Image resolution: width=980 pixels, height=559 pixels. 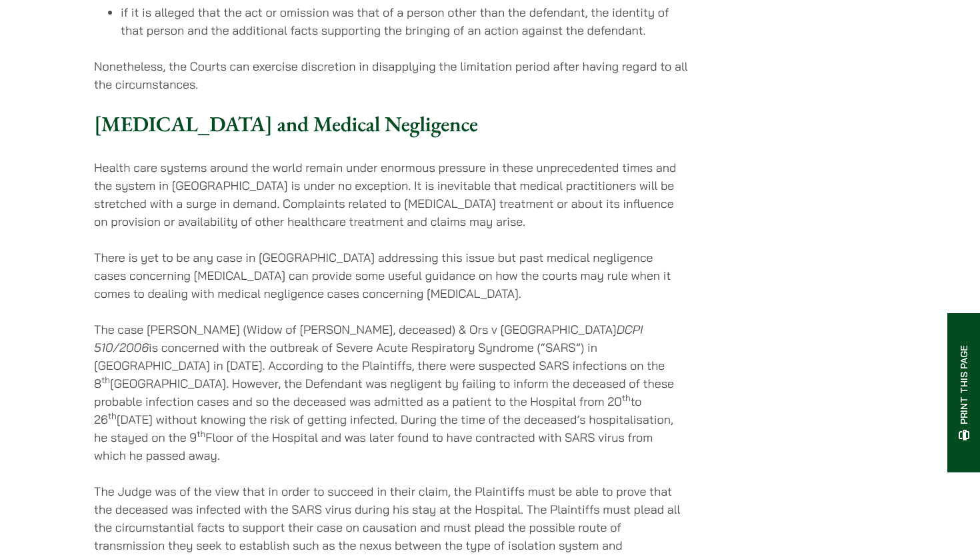 What do you see at coordinates (369, 339) in the screenshot?
I see `em: DCPI 510/2006` at bounding box center [369, 339].